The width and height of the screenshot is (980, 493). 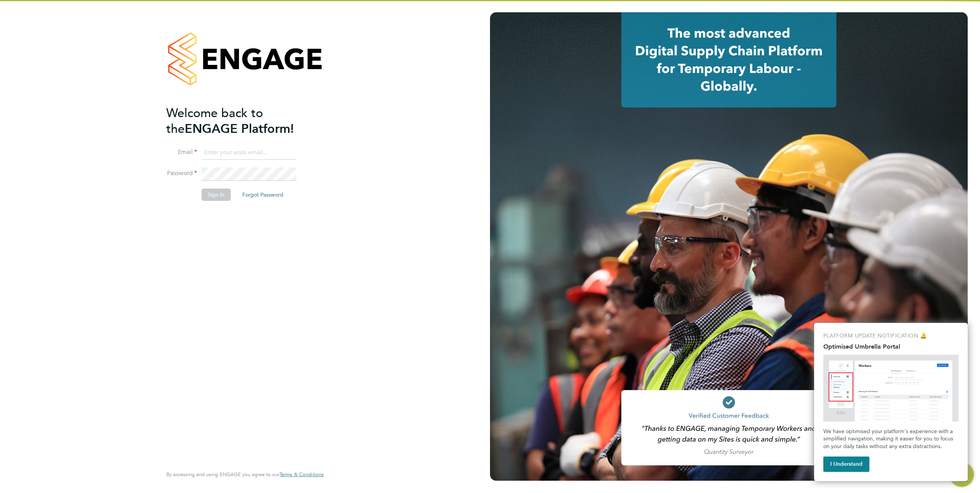 What do you see at coordinates (216, 195) in the screenshot?
I see `button: Sign In` at bounding box center [216, 195].